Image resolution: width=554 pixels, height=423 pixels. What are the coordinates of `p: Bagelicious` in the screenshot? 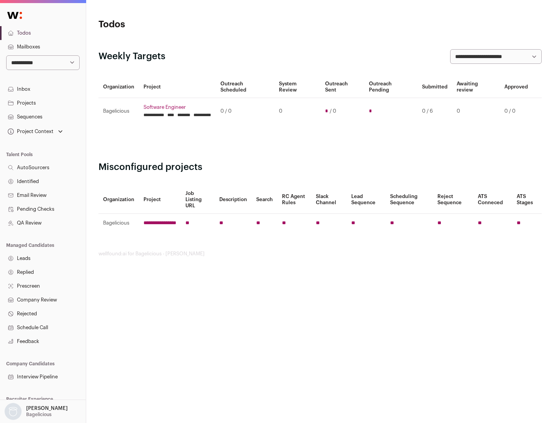 It's located at (39, 415).